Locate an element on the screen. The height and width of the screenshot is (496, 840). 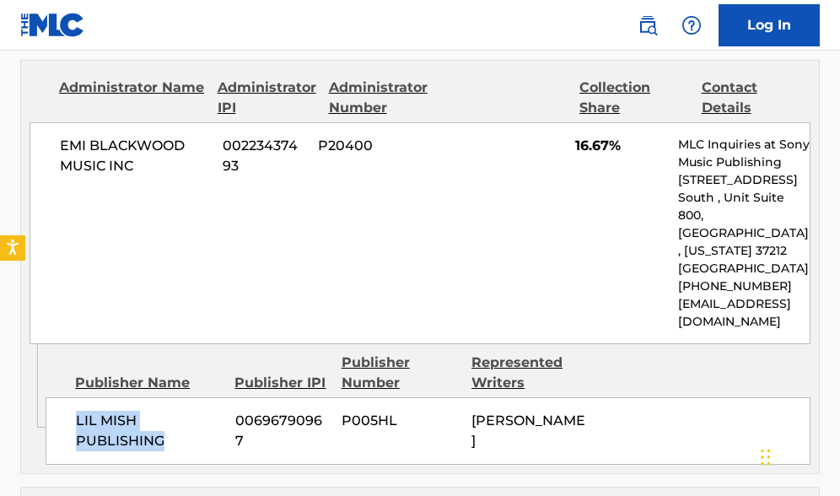
div: Drag is located at coordinates (766, 457).